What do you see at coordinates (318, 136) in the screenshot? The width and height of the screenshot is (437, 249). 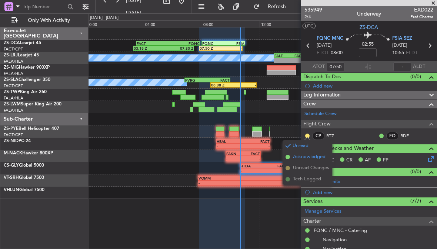 I see `div: CP` at bounding box center [318, 136].